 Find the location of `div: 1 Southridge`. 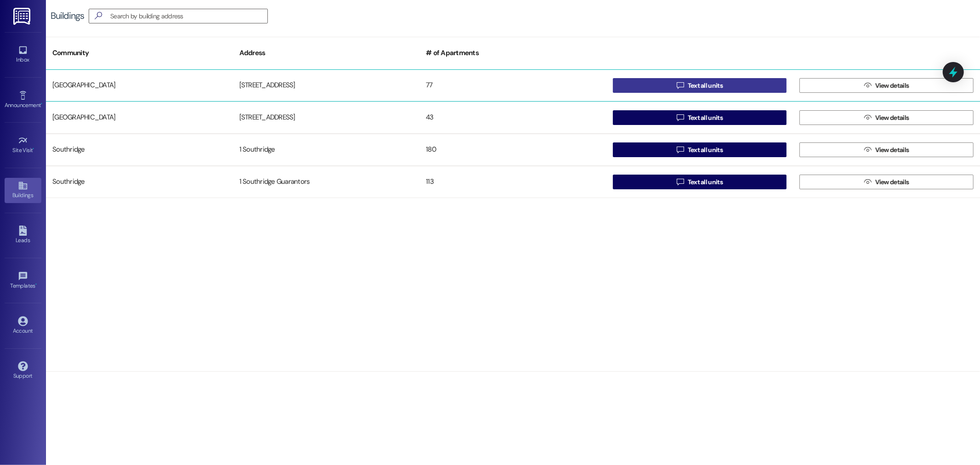

div: 1 Southridge is located at coordinates (326, 150).